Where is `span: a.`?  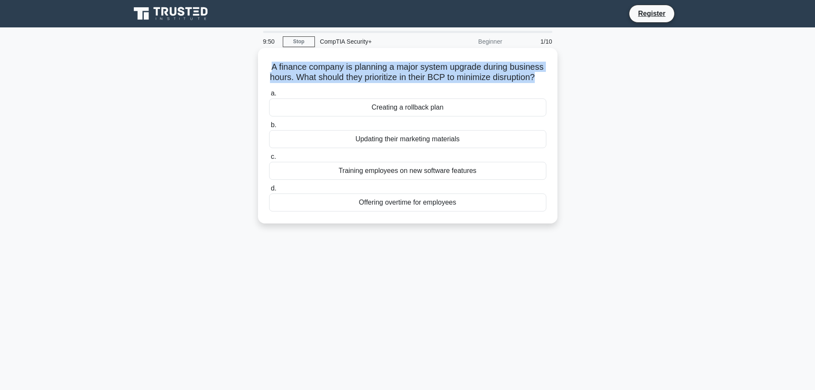
span: a. is located at coordinates (273, 93).